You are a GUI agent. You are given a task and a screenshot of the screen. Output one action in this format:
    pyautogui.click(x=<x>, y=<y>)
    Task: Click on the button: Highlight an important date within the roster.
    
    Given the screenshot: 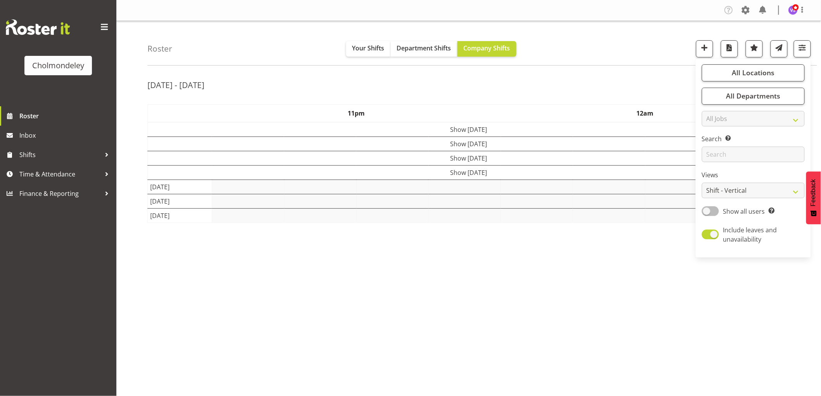 What is the action you would take?
    pyautogui.click(x=754, y=49)
    